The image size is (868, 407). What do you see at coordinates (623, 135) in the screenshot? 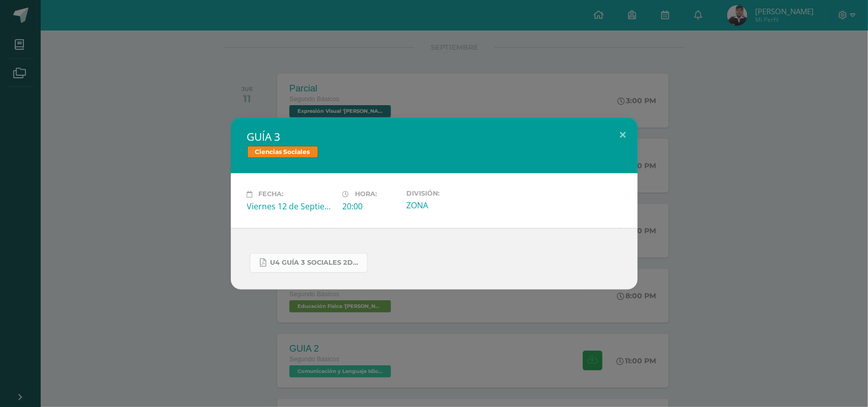
I see `button: Close (Esc)` at bounding box center [623, 135].